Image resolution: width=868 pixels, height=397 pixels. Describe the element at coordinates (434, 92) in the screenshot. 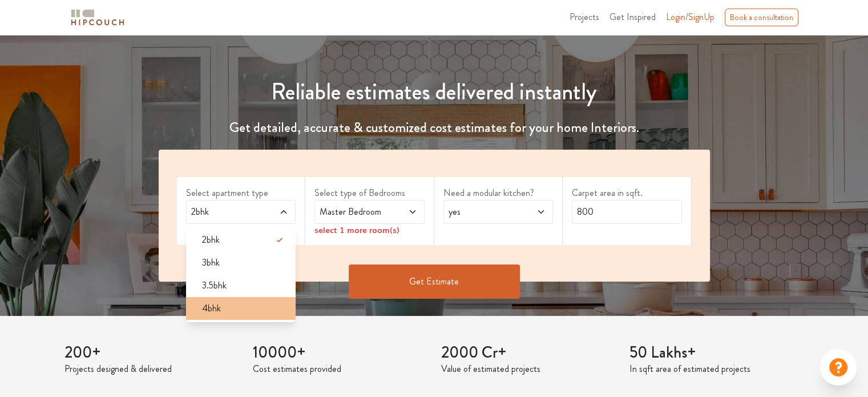

I see `h1: Reliable estimates delivered instantly` at that location.